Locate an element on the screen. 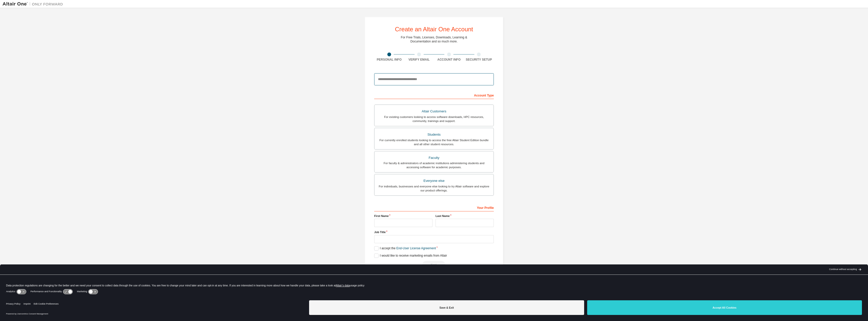  label: I would like to receive marketing emails from Altair is located at coordinates (410, 256).